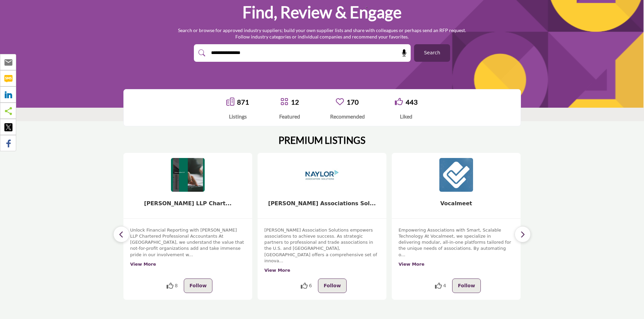 The width and height of the screenshot is (644, 319). What do you see at coordinates (347, 116) in the screenshot?
I see `div: Recommended` at bounding box center [347, 116].